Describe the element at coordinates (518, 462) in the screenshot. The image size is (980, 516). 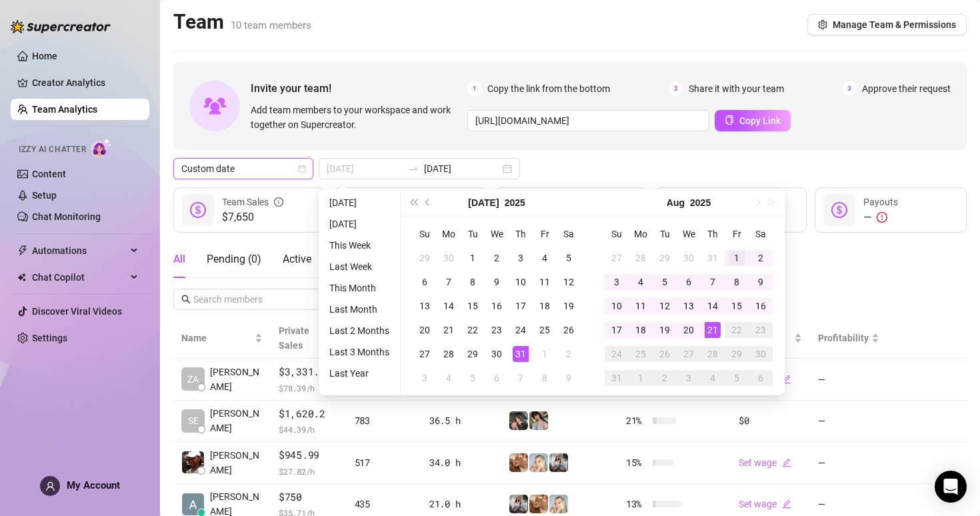
I see `img: Roux️‍` at that location.